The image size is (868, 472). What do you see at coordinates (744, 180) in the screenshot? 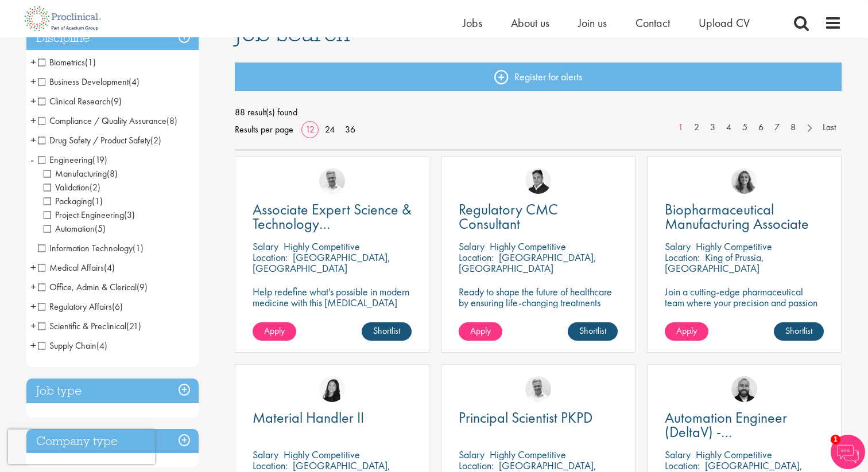
I see `img: Jackie Cerchio` at bounding box center [744, 180].